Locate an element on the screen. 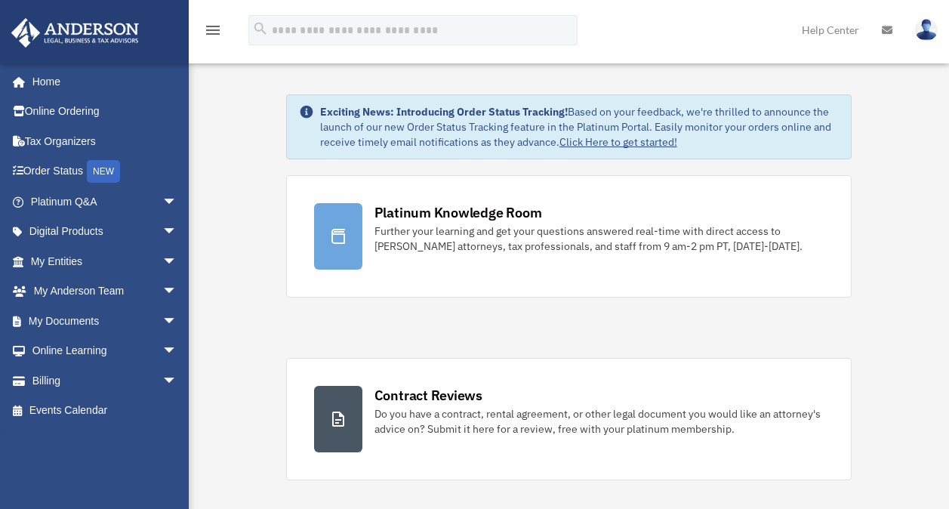  a: Click Here to get started! is located at coordinates (618, 142).